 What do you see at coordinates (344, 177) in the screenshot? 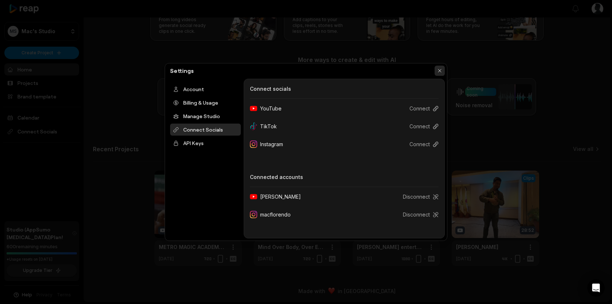
I see `h3: Connected accounts` at bounding box center [344, 177].